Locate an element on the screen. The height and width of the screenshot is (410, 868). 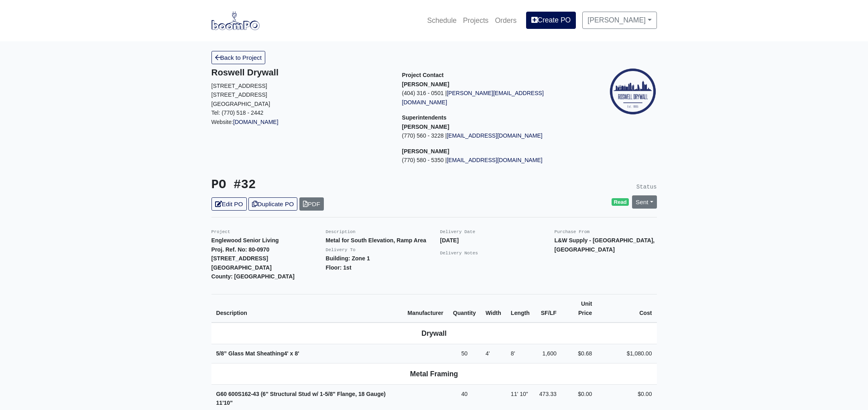
a: Duplicate PO is located at coordinates (273, 204).